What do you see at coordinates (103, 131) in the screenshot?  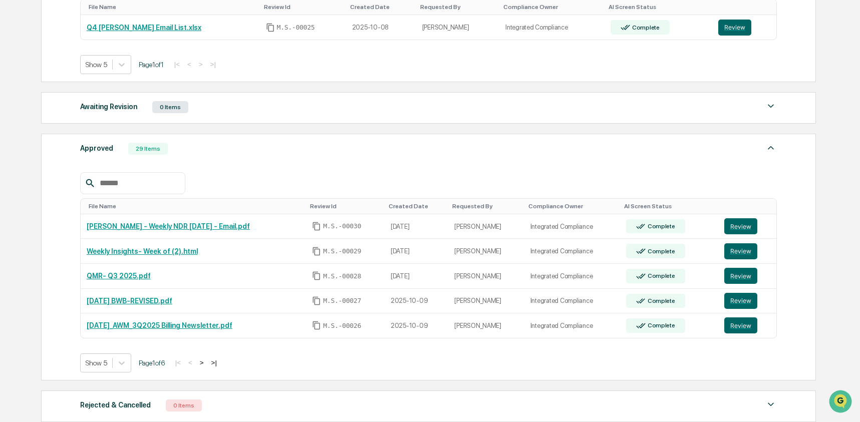 I see `span: Attestations` at bounding box center [103, 131].